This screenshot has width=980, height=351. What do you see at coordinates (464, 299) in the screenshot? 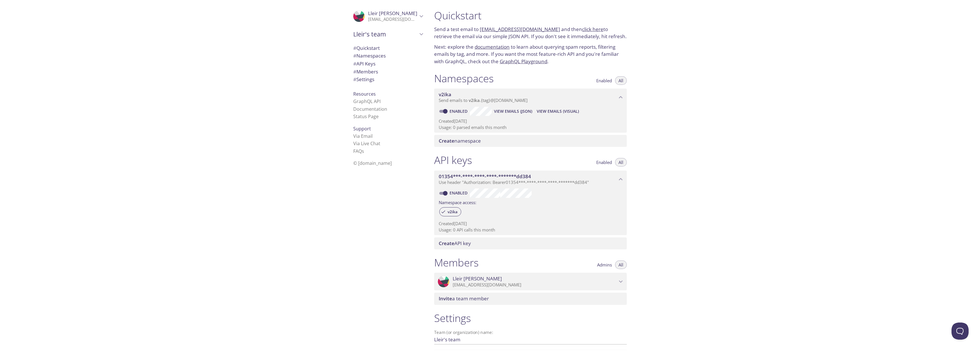
I see `span: a team member` at bounding box center [464, 299].